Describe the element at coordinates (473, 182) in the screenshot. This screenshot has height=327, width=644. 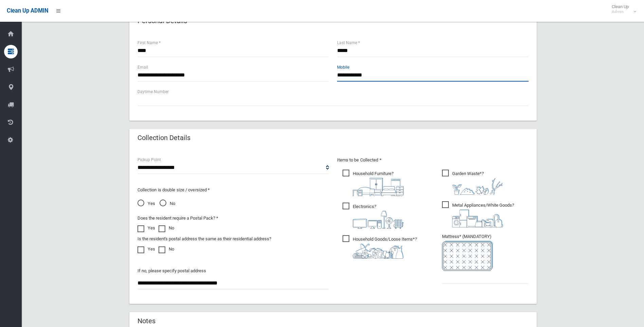
I see `span: Garden Waste*` at that location.